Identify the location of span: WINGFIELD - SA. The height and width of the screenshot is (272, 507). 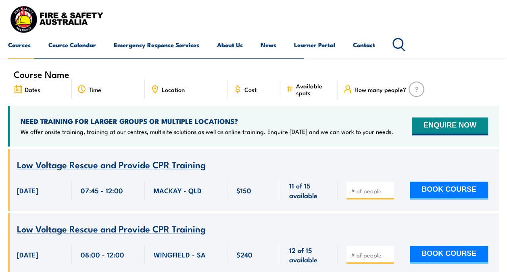
(180, 254).